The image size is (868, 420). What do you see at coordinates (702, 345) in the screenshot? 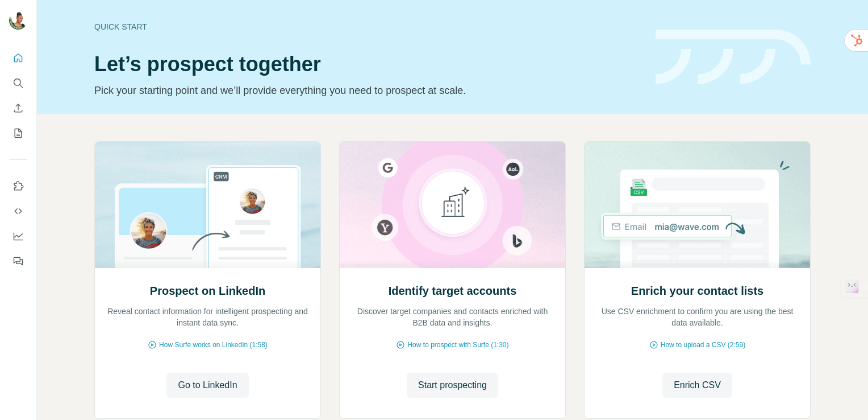
I see `span: How to upload a CSV (2:59)` at bounding box center [702, 345].